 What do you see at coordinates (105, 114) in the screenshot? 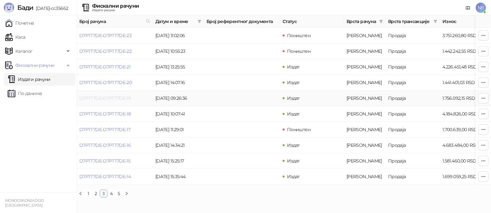
I see `a: D7PTT7DE-D7PTT7DE-18` at bounding box center [105, 114].